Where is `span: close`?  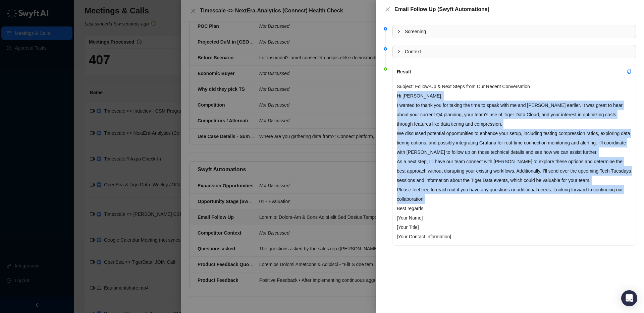 span: close is located at coordinates (388, 10).